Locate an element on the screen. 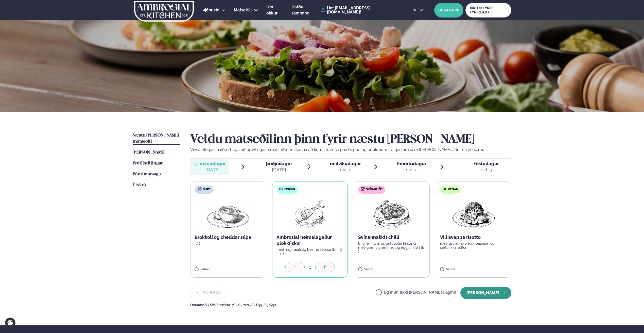  img: Vegan.svg is located at coordinates (445, 189).